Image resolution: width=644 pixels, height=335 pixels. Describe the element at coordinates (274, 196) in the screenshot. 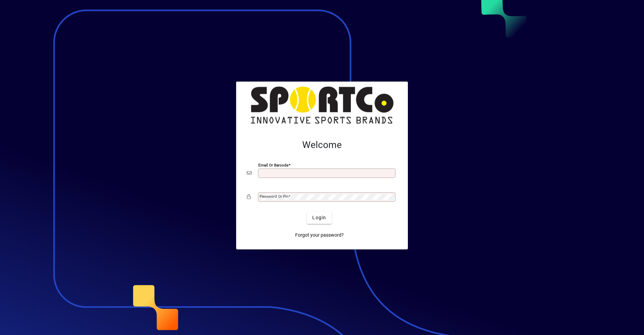

I see `mat-label: Password or Pin` at that location.